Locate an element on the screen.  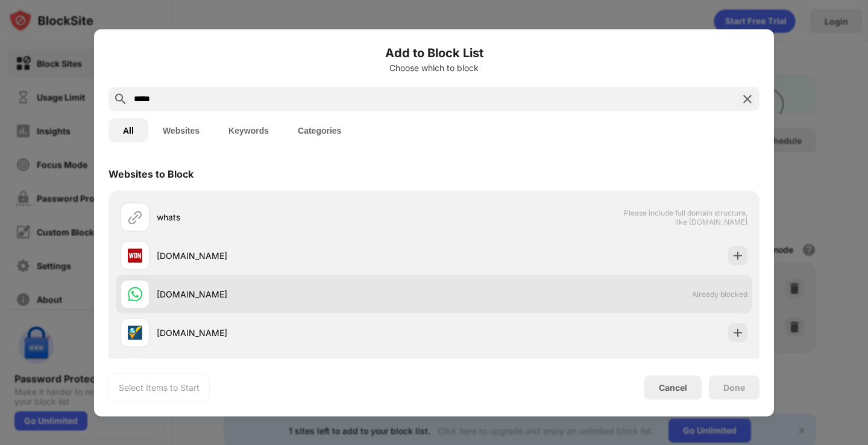
div: Websites to Block is located at coordinates (151, 173).